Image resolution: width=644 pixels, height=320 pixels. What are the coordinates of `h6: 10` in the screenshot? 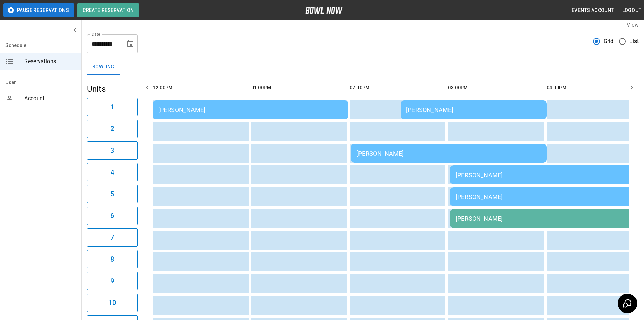 It's located at (112, 303).